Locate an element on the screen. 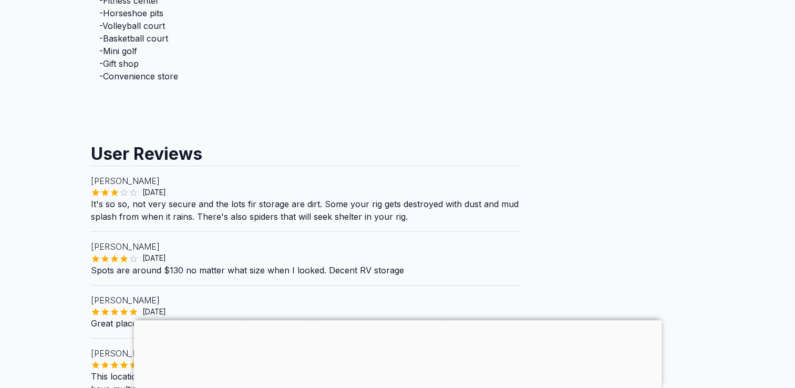  p: It's so so, not very secure and the lots fir storage are dirt. Some your rig gets destroyed with ... is located at coordinates (306, 210).